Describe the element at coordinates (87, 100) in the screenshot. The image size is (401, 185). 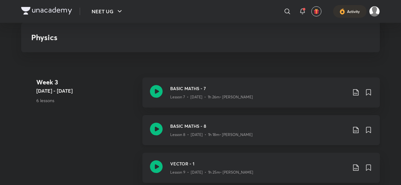
I see `p: 6 lessons` at that location.